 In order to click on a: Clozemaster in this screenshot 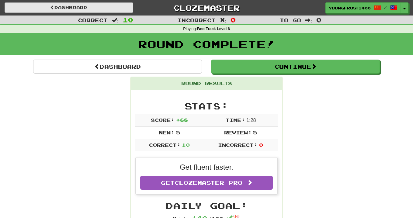, I will do `click(207, 8)`.